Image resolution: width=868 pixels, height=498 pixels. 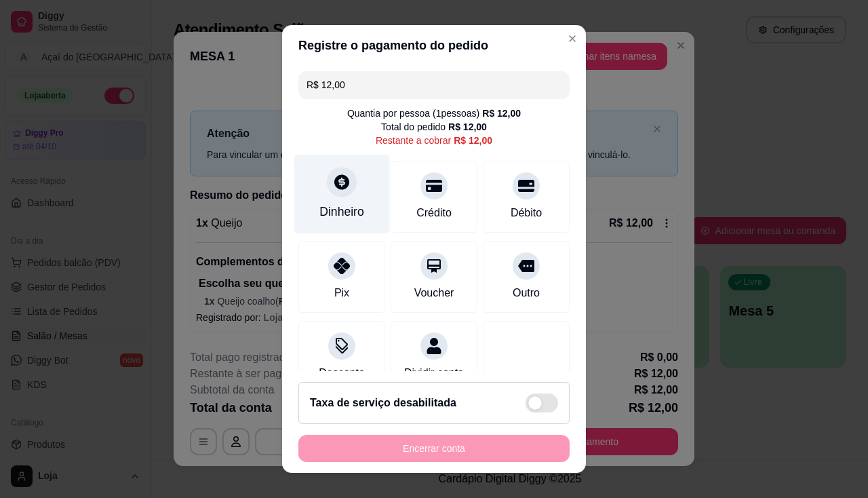 I want to click on div: Débito, so click(x=526, y=213).